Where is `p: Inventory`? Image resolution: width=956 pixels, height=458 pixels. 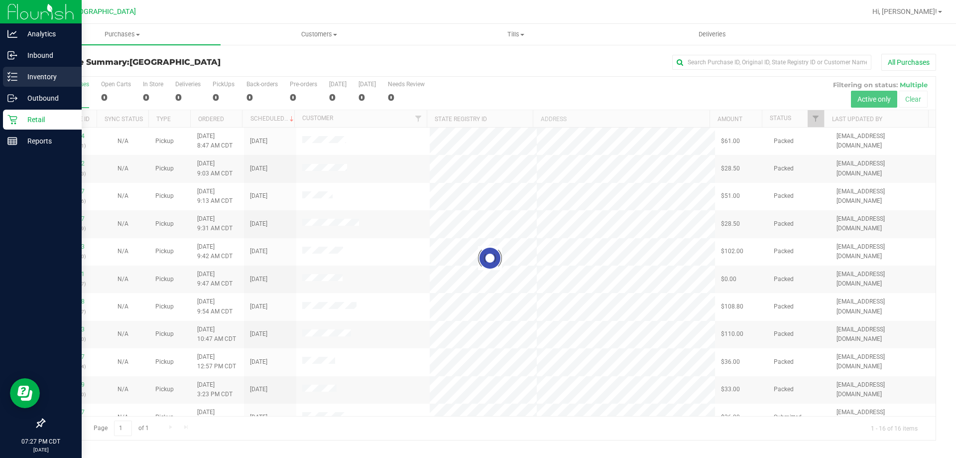 p: Inventory is located at coordinates (47, 77).